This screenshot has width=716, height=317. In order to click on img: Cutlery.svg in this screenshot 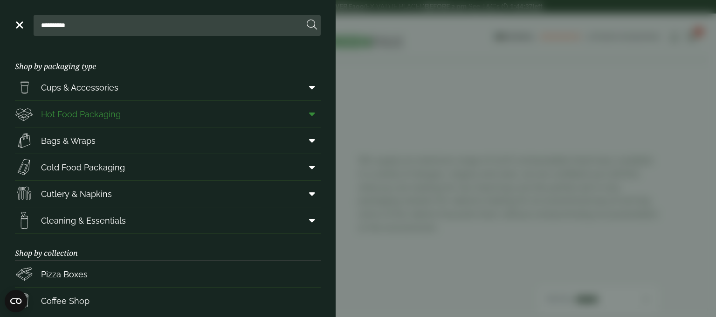, I will do `click(24, 194)`.